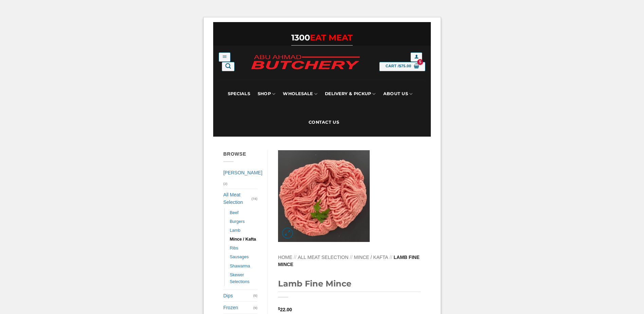 This screenshot has width=644, height=314. I want to click on a: Zoom, so click(288, 233).